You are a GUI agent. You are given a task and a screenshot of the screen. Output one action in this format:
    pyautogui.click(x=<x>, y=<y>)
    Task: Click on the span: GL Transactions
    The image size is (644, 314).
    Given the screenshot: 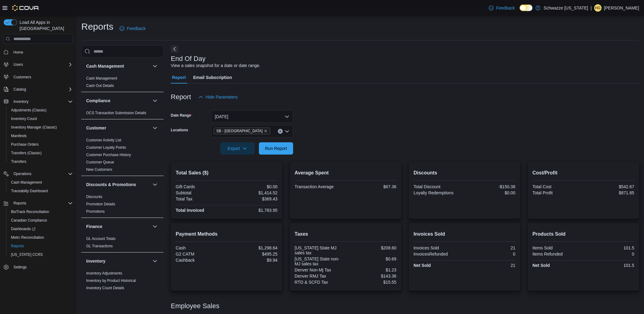 What is the action you would take?
    pyautogui.click(x=100, y=246)
    